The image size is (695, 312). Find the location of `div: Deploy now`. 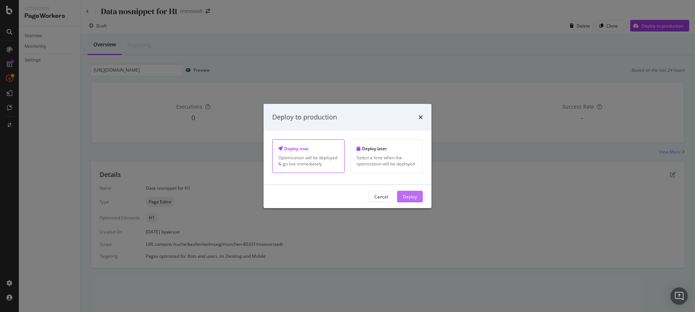

div: Deploy now is located at coordinates (308, 148).